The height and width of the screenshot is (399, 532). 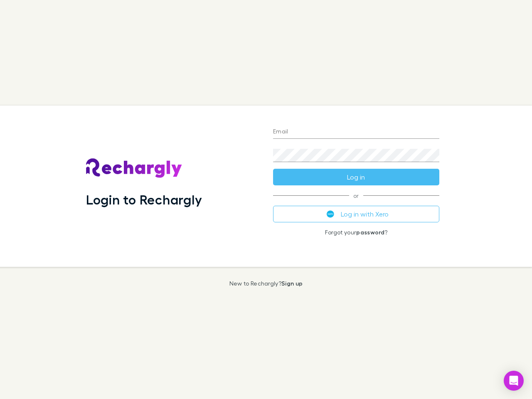 I want to click on a: Sign up, so click(x=292, y=283).